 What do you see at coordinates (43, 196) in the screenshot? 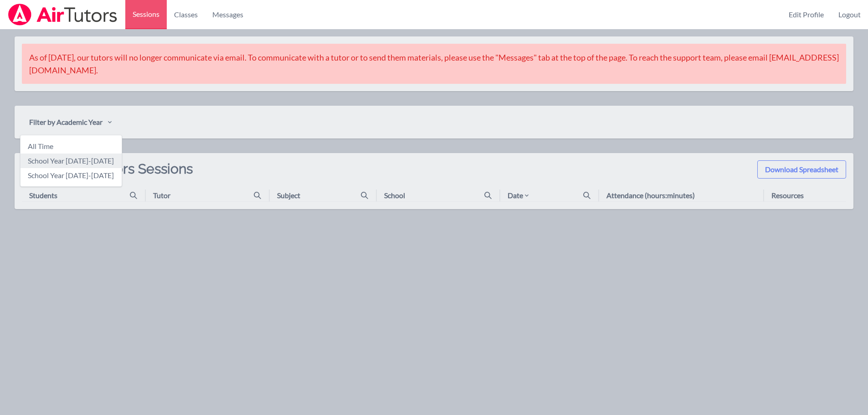
I see `div: Students` at bounding box center [43, 196].